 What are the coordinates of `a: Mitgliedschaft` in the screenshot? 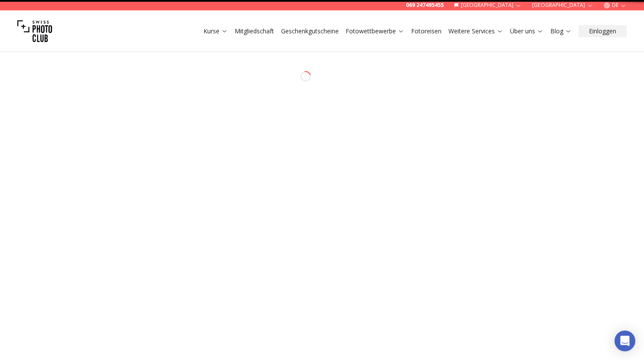 It's located at (254, 31).